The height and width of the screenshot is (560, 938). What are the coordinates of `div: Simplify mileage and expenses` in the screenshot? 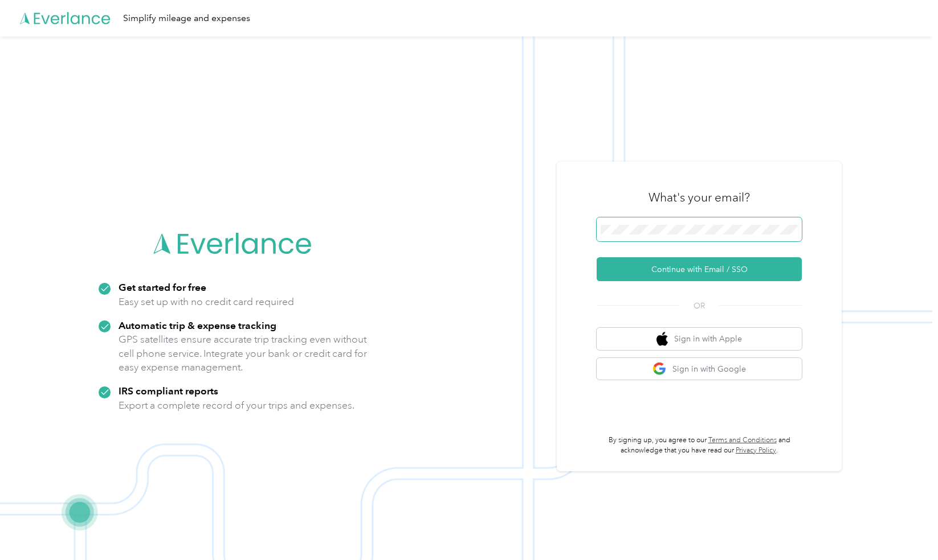 It's located at (186, 18).